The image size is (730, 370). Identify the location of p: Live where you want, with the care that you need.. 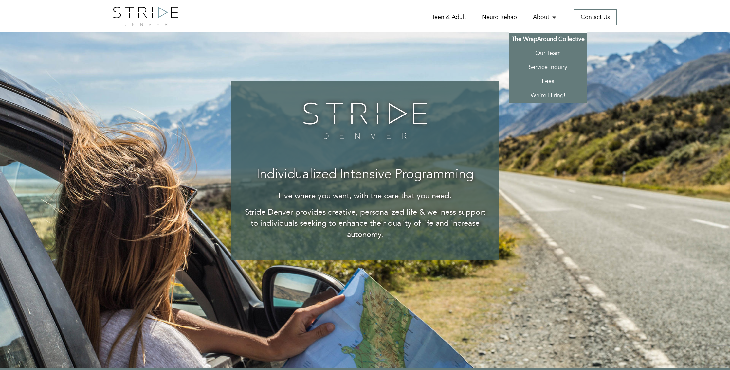
(365, 196).